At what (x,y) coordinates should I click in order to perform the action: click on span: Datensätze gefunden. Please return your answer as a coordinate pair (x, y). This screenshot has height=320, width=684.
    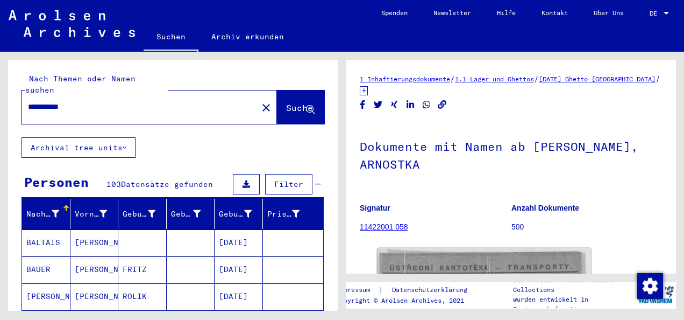
    Looking at the image, I should click on (167, 184).